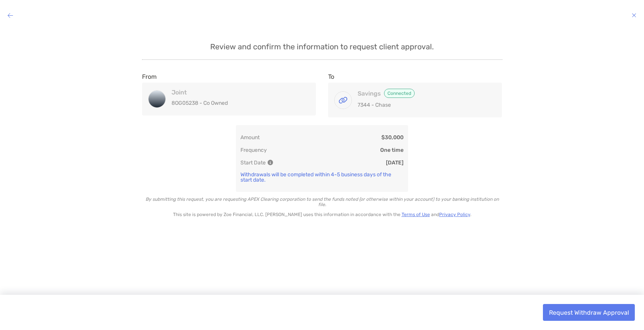 The image size is (644, 330). Describe the element at coordinates (392, 150) in the screenshot. I see `p: One time` at that location.